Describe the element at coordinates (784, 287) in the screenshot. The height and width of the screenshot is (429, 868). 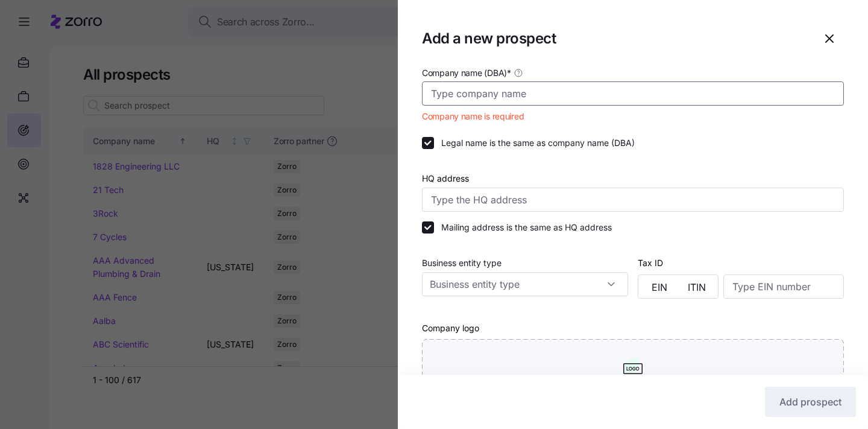
I see `input: Type EIN number` at that location.